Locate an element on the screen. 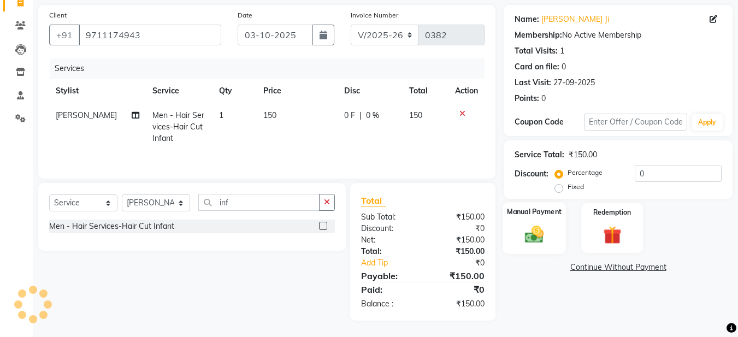 The image size is (738, 337). div: Points: is located at coordinates (527, 98).